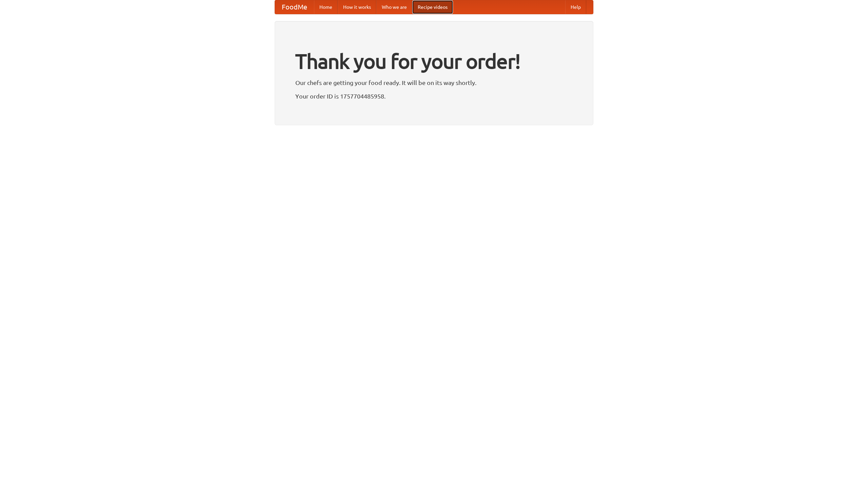 The height and width of the screenshot is (479, 868). Describe the element at coordinates (576, 7) in the screenshot. I see `a: Help` at that location.